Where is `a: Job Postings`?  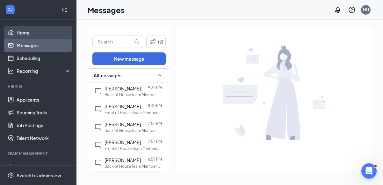
a: Job Postings is located at coordinates (44, 125).